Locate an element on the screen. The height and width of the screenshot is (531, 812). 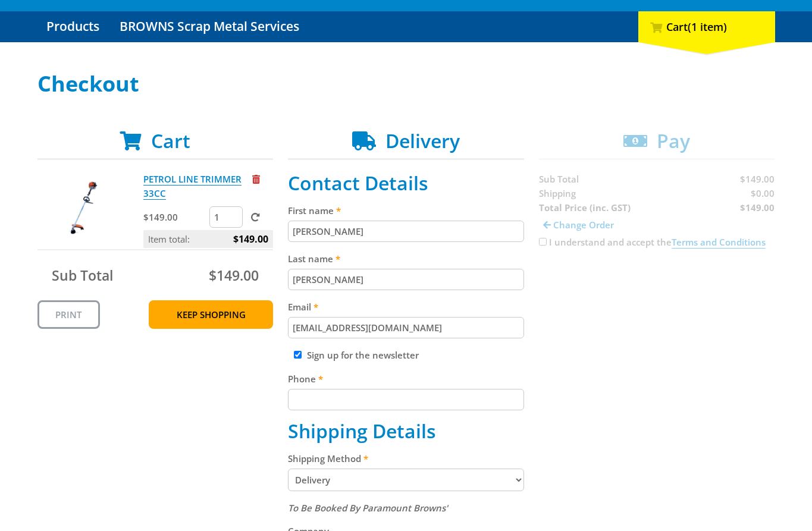
a: Go to the Products page is located at coordinates (73, 27).